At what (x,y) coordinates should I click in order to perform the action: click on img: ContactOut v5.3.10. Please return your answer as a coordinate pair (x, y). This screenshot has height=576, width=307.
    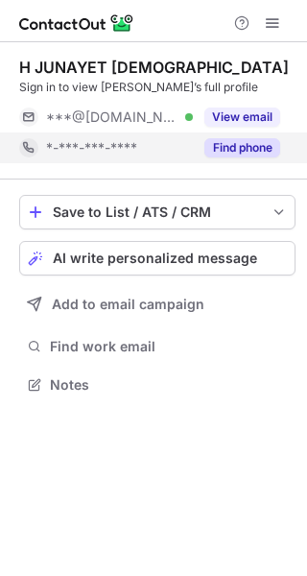
    Looking at the image, I should click on (77, 23).